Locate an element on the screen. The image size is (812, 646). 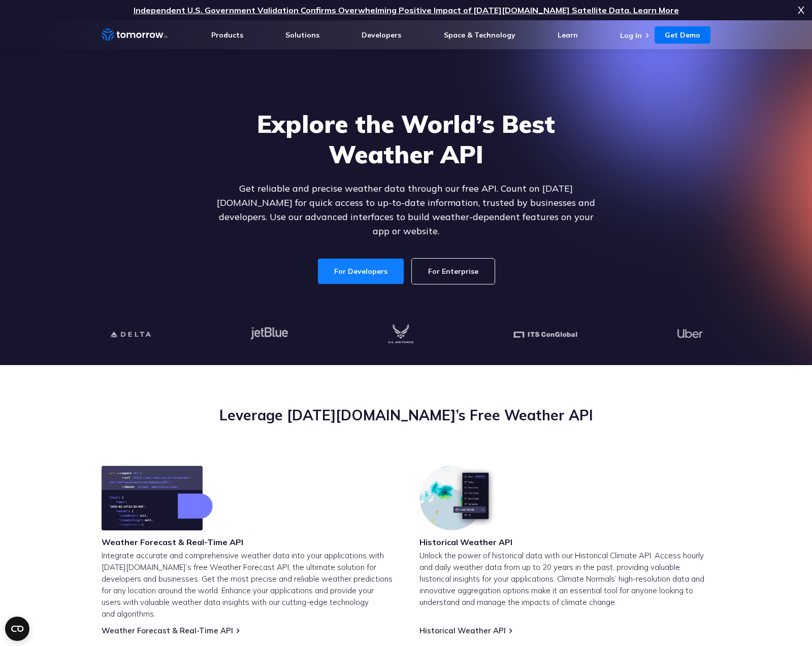
h1: Explore the World’s Best Weather API is located at coordinates (406, 139).